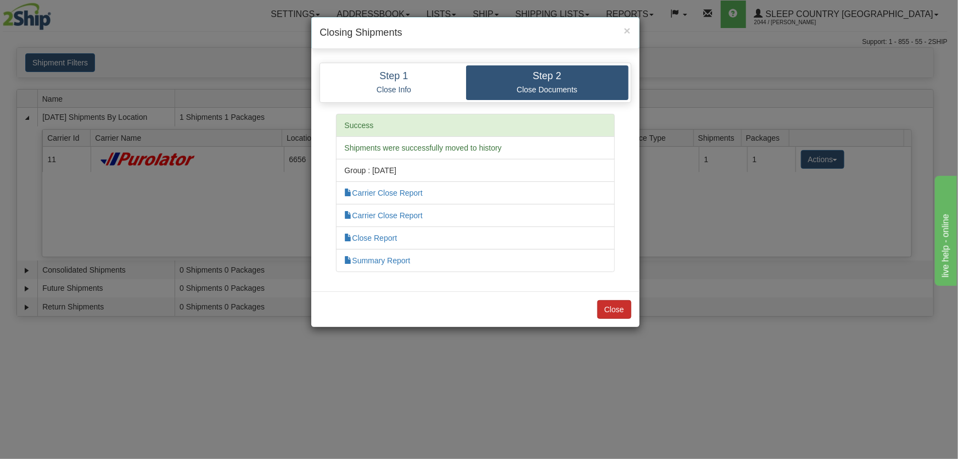 This screenshot has height=459, width=958. Describe the element at coordinates (378, 260) in the screenshot. I see `a: Summary Report` at that location.